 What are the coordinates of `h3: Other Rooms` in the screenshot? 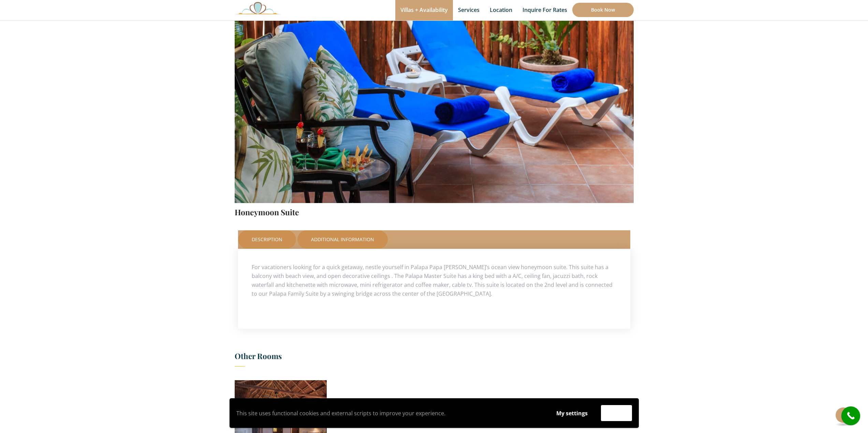 It's located at (434, 358).